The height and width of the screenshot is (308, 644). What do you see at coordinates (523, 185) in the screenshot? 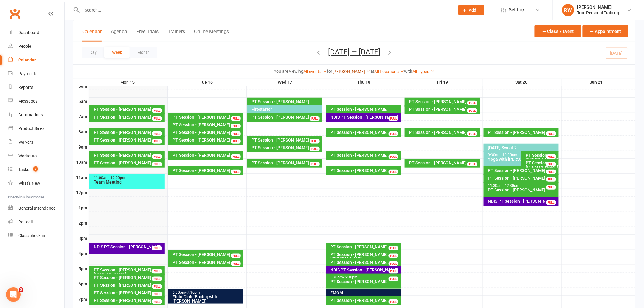
I see `div: 11:30am` at bounding box center [523, 185].